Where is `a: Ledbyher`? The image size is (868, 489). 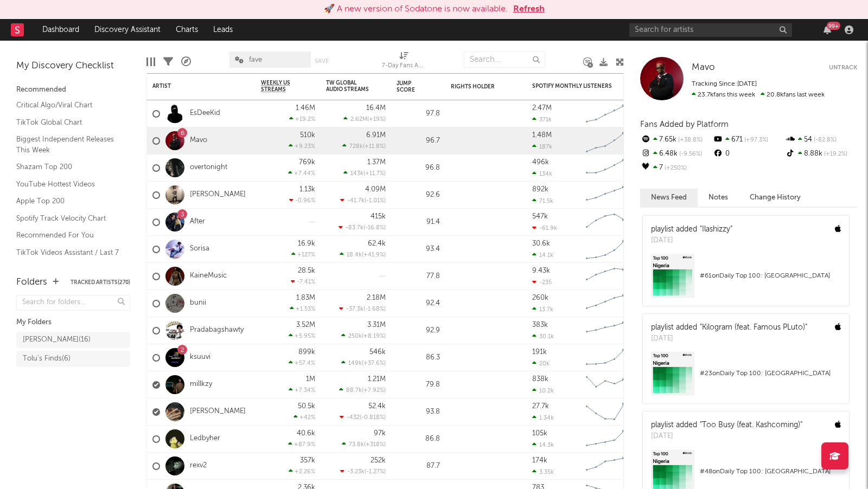
a: Ledbyher is located at coordinates (205, 438).